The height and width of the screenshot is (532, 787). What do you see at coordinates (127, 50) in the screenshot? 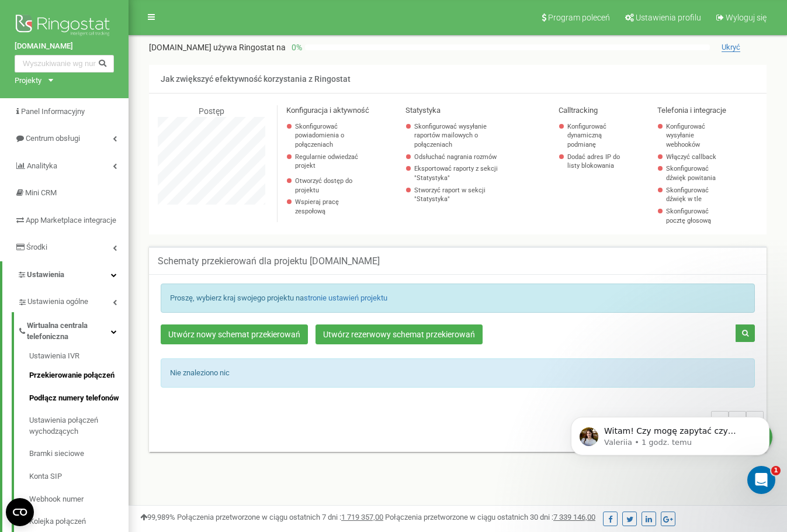
I see `p: Message from Valeriia, sent 1 godz. temu` at bounding box center [127, 50].